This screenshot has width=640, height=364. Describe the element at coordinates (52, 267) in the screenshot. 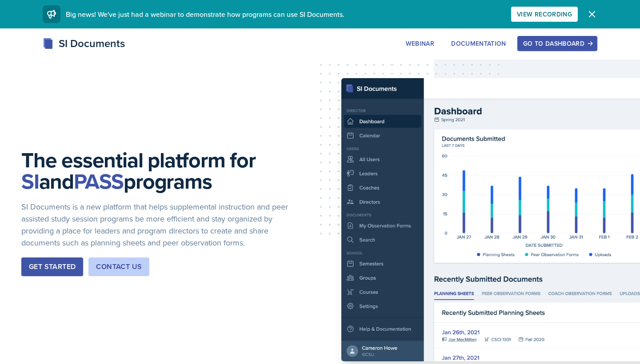

I see `button: Get Started` at that location.